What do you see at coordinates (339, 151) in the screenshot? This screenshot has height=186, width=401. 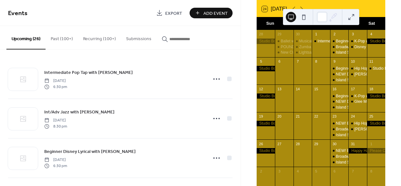 I see `div: NEW! Beginner Contemporary with Alyssa` at bounding box center [339, 151].